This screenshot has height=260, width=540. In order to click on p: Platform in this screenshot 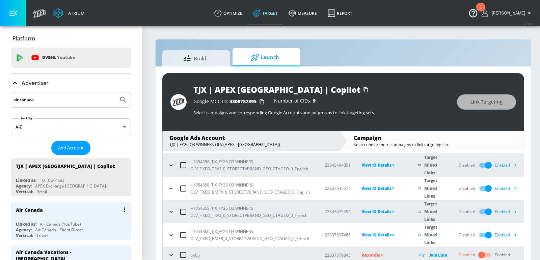, I will do `click(24, 38)`.